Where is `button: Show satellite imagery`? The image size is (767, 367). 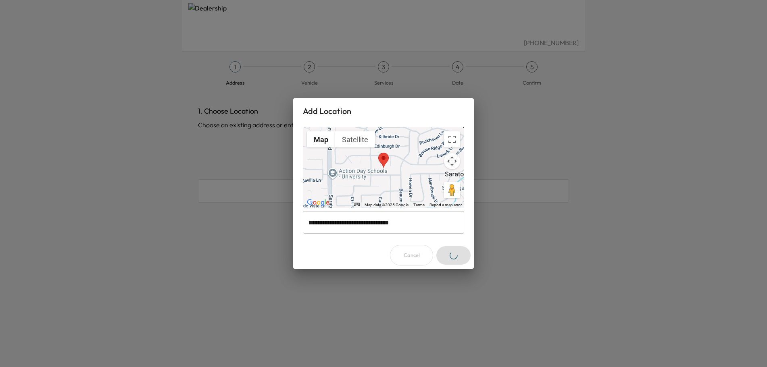 button: Show satellite imagery is located at coordinates (355, 140).